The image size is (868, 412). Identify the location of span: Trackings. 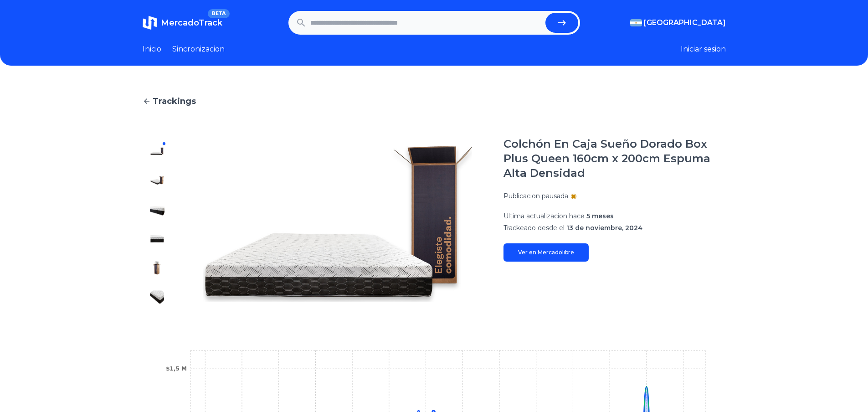
(174, 102).